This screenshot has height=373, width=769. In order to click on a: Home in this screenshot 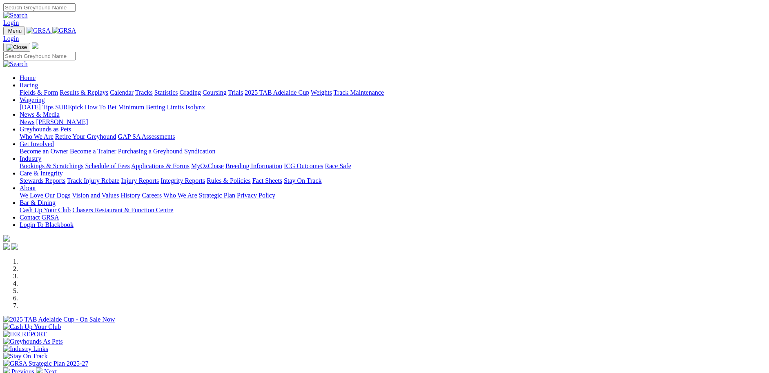, I will do `click(27, 78)`.